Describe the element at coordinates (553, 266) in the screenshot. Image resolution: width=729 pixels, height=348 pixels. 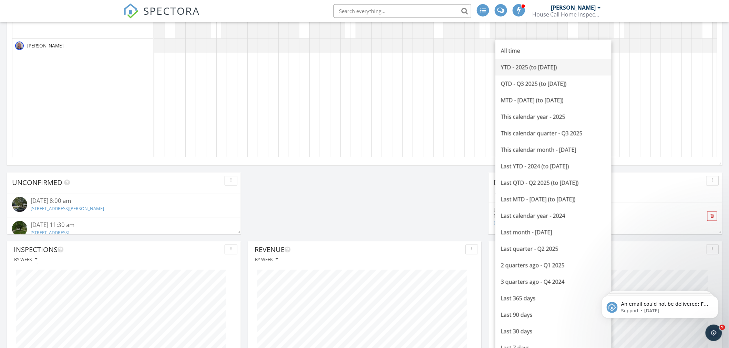
I see `div: 2 quarters ago - Q1 2025` at that location.